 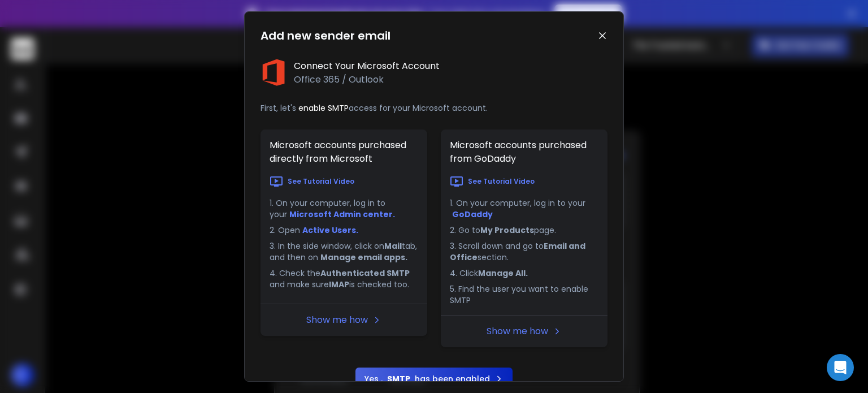 What do you see at coordinates (343, 251) in the screenshot?
I see `li: 3. In the side window, click on tab, and then on` at bounding box center [343, 251].